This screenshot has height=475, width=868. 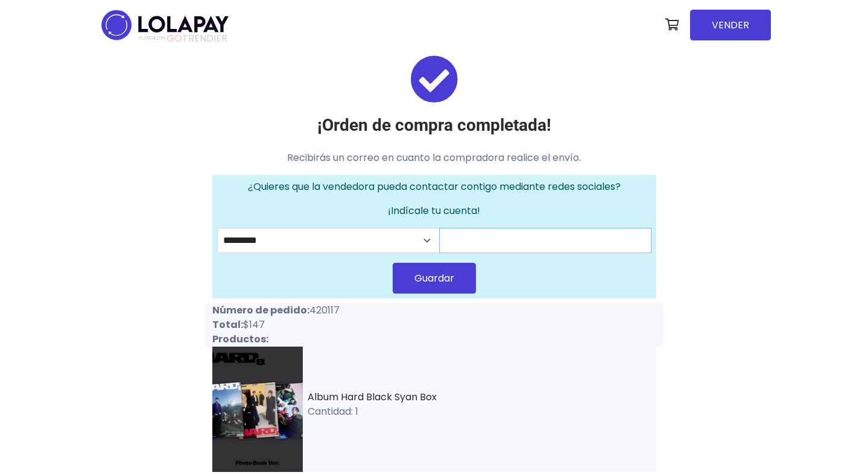 I want to click on strong: Número de pedido:, so click(x=260, y=310).